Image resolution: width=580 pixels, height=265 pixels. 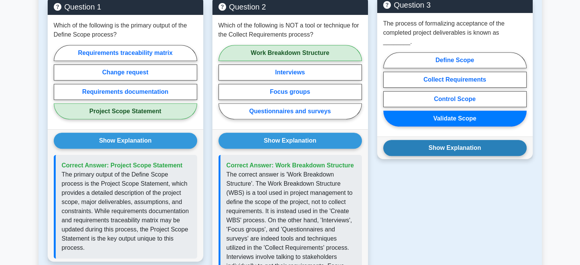 What do you see at coordinates (125, 30) in the screenshot?
I see `p: Which of the following is the primary output of the Define Scope process?` at bounding box center [125, 30].